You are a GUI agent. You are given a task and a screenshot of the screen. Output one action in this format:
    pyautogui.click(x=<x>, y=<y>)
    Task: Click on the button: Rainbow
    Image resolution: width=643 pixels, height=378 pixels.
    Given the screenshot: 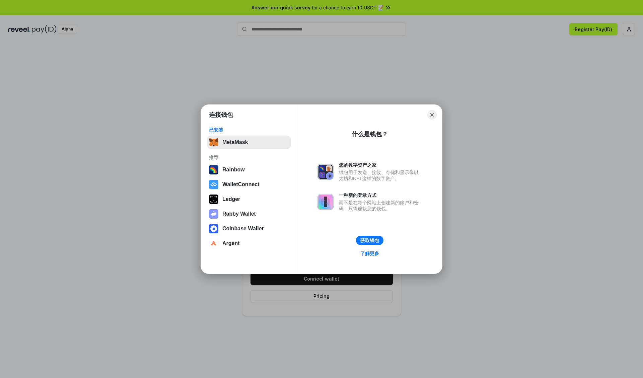 What is the action you would take?
    pyautogui.click(x=249, y=170)
    